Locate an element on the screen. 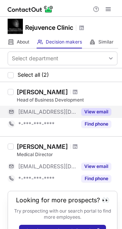 This screenshot has width=122, height=229. span: Select all (2) is located at coordinates (33, 75).